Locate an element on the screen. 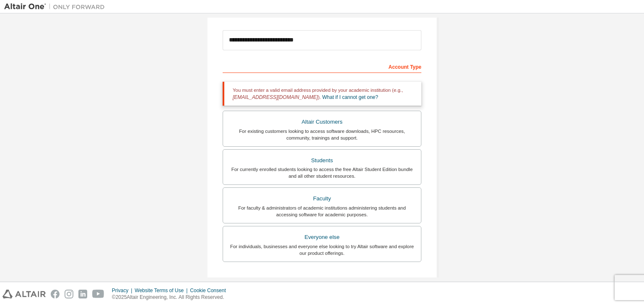 The image size is (644, 306). div: Cookie Consent is located at coordinates (210, 290).